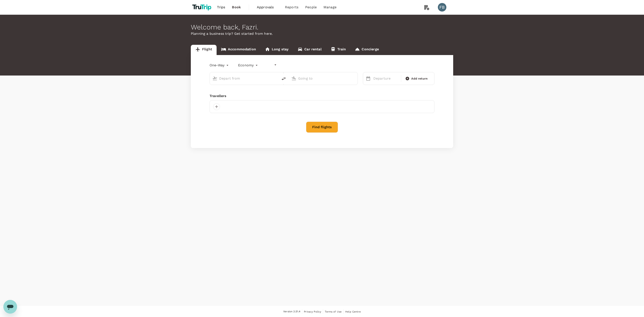  Describe the element at coordinates (292, 7) in the screenshot. I see `span: Reports` at that location.